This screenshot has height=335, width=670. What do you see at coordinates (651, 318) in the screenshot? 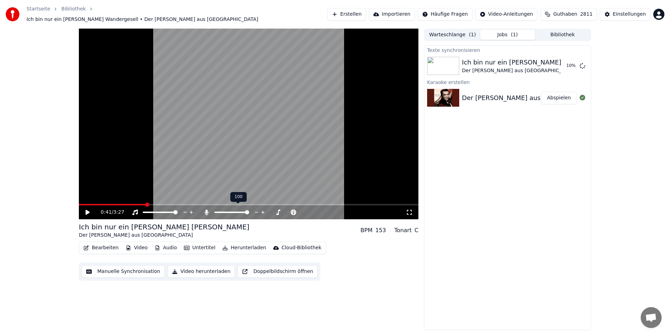
I see `a: Chat öffnen` at bounding box center [651, 318].